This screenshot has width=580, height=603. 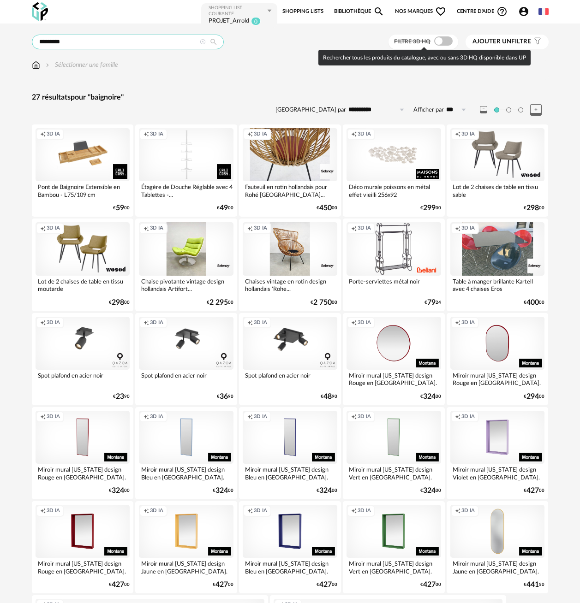 What do you see at coordinates (492, 42) in the screenshot?
I see `span: Ajouter un` at bounding box center [492, 42].